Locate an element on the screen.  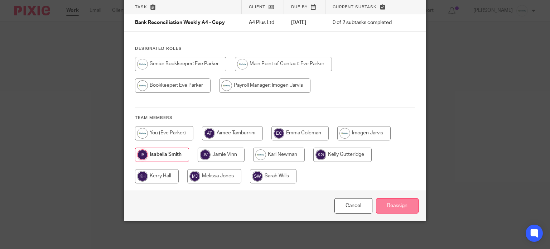
a: Close this dialog window is located at coordinates (353, 206).